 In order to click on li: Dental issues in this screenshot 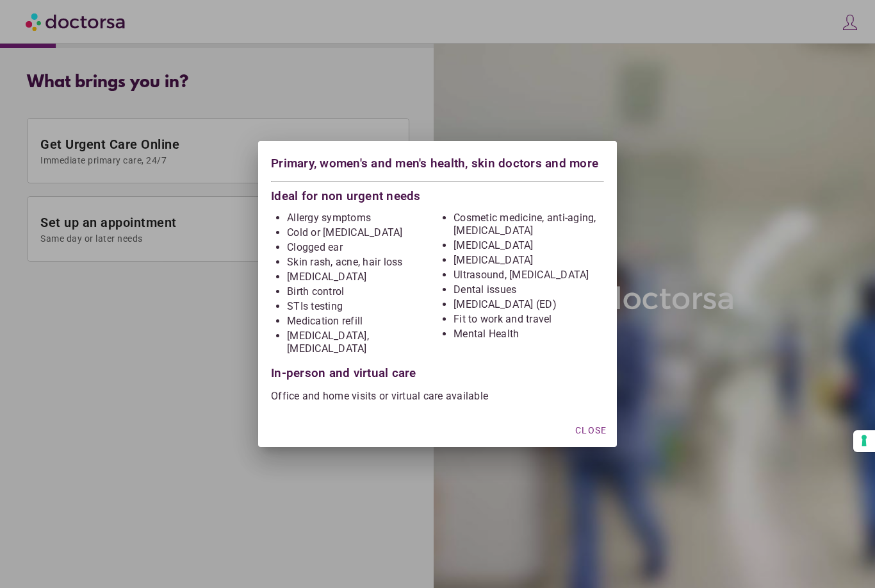, I will do `click(529, 290)`.